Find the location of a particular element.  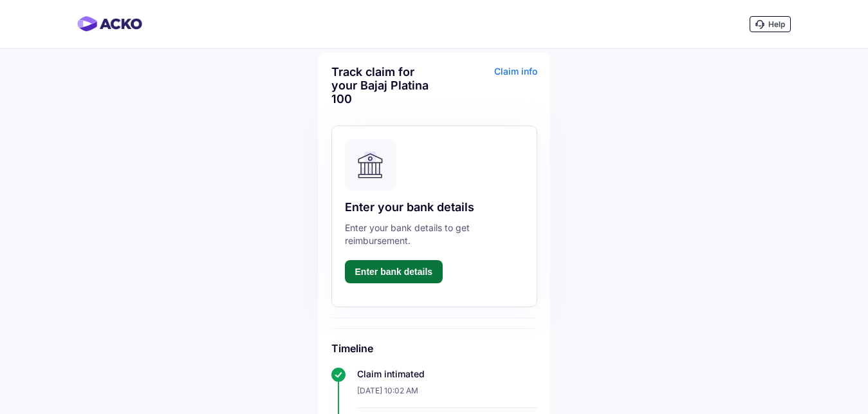

div: Enter your bank details is located at coordinates (434, 208).